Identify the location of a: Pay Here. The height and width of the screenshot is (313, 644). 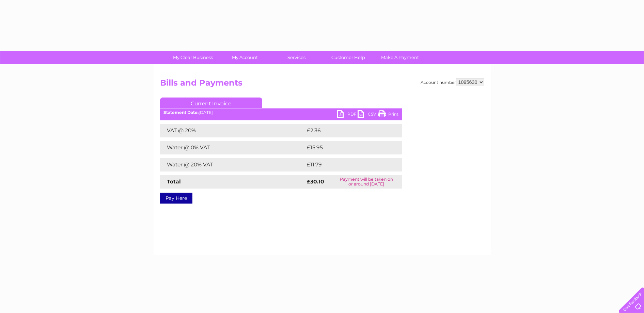
(176, 198).